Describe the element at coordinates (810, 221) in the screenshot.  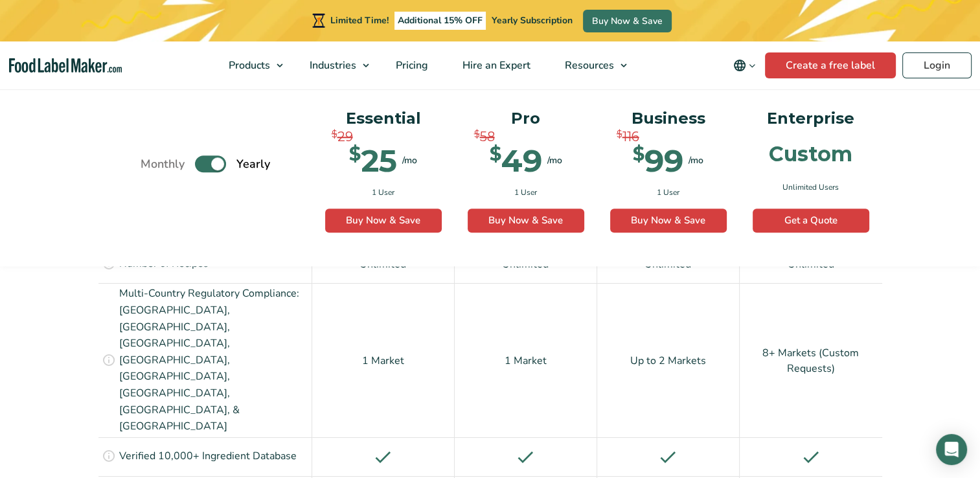
I see `a: Get a Quote` at that location.